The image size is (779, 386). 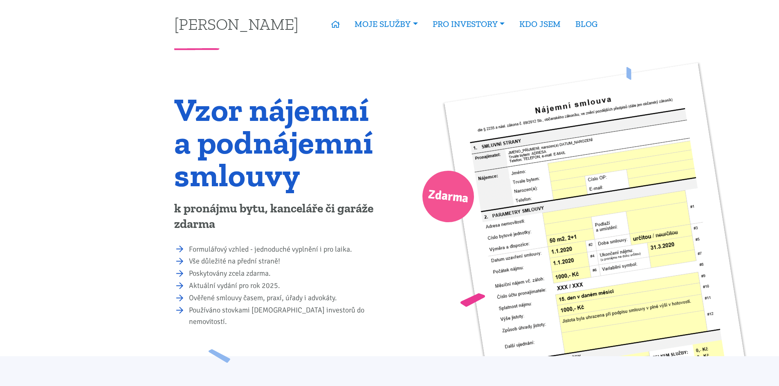 I want to click on h1: Vzor nájemní a podnájemní smlouvy, so click(x=279, y=142).